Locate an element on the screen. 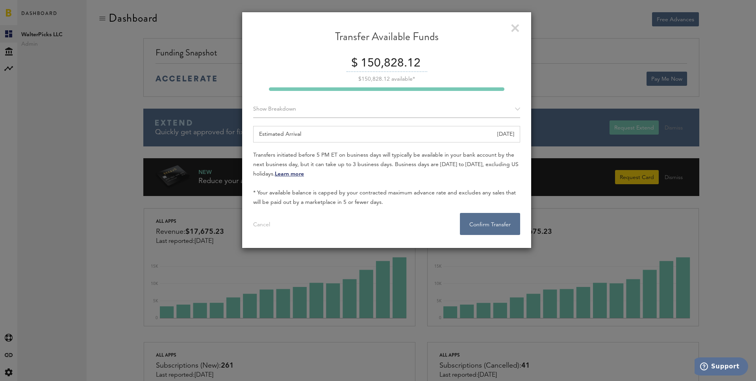 The image size is (756, 381). a: Learn more is located at coordinates (289, 174).